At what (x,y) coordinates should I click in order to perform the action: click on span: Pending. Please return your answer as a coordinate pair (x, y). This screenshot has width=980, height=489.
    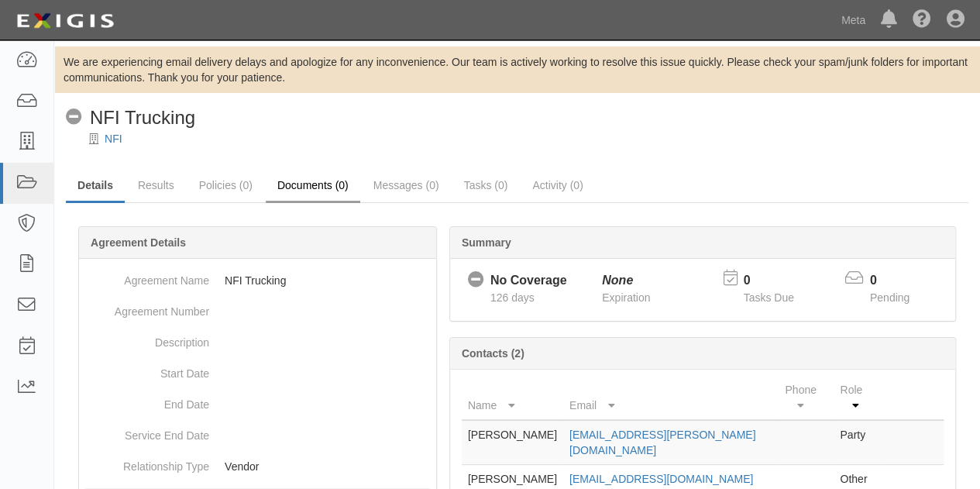
    Looking at the image, I should click on (889, 297).